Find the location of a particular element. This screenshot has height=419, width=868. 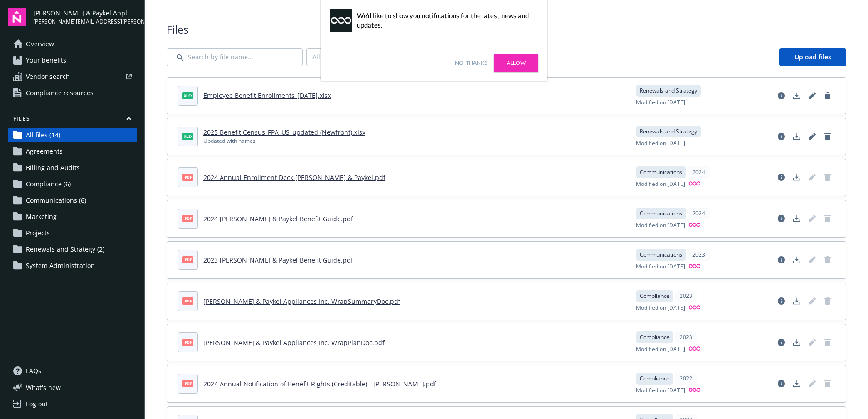

span: FAQs is located at coordinates (33, 370).